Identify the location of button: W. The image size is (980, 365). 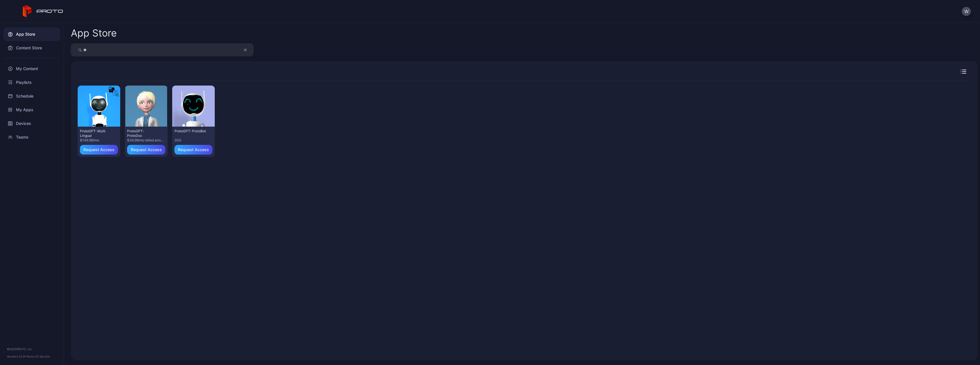
(966, 11).